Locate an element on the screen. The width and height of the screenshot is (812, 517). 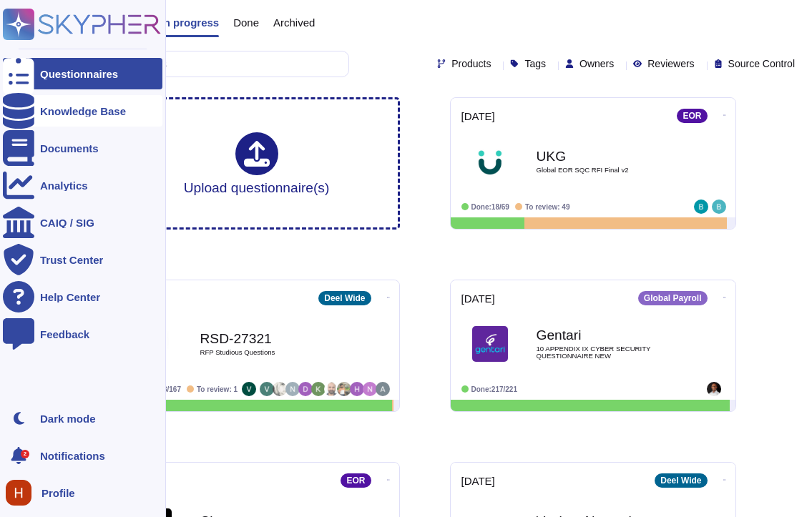
a: Help Center is located at coordinates (83, 297).